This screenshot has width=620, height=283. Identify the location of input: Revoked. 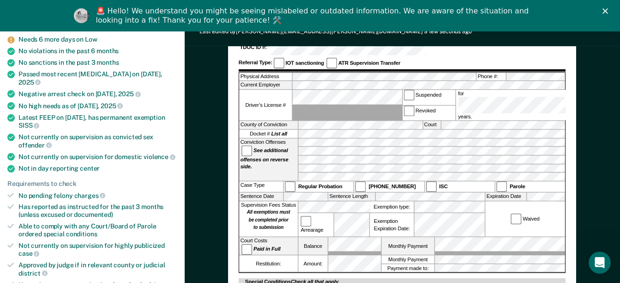
(409, 110).